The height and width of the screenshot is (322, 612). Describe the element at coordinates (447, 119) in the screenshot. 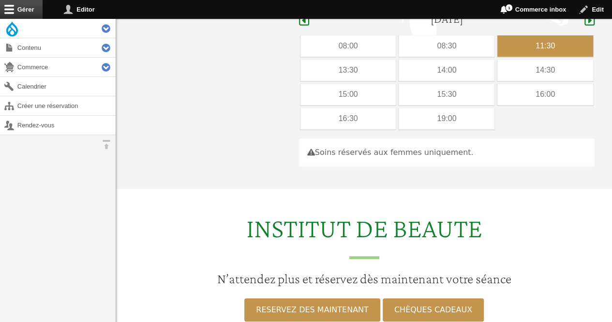

I see `div: 19:00` at that location.